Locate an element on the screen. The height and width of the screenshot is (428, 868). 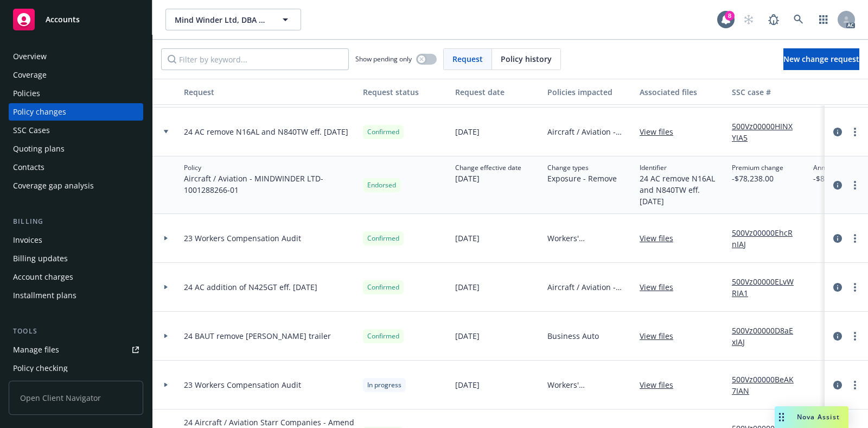
a: Policy checking is located at coordinates (76, 368).